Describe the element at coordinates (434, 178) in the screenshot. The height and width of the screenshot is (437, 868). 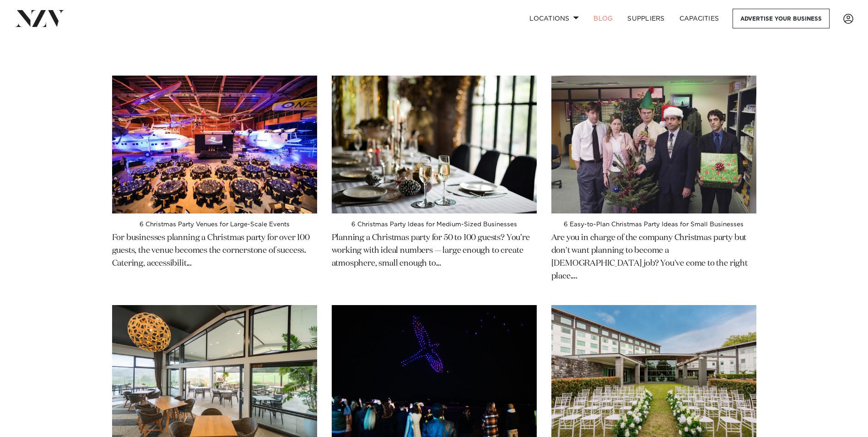
I see `a: 6 Christmas Party Ideas for Medium-Sized Businesses 6 Christmas Party Ideas for Medium-Sized Busi...` at that location.